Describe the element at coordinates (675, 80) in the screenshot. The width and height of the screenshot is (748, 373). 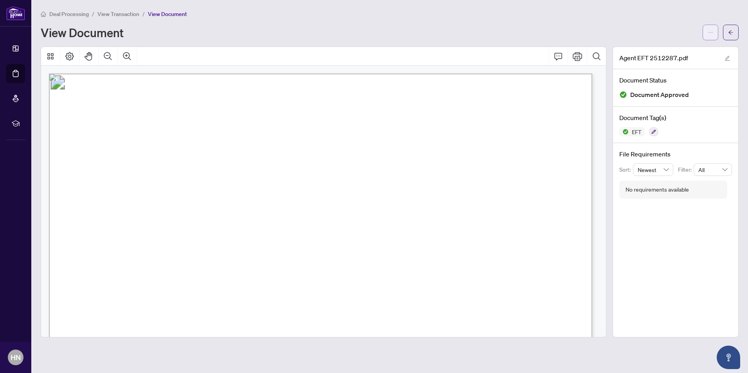
I see `h4: Document Status` at that location.